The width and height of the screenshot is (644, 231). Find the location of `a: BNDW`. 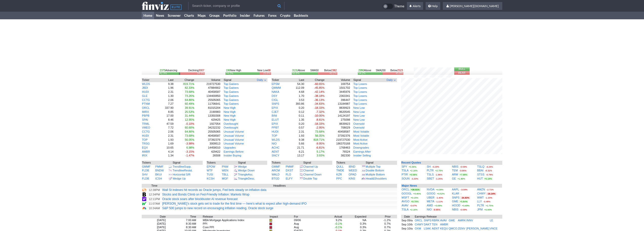

a: BNDW is located at coordinates (160, 170).